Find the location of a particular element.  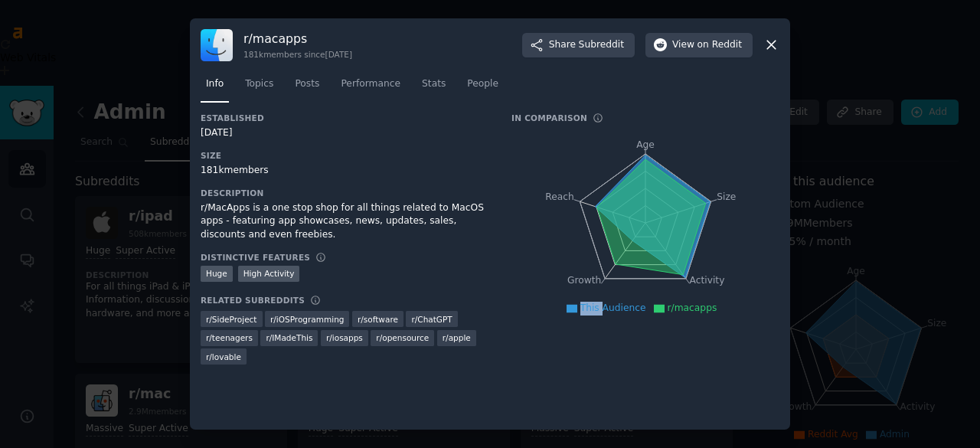

span: r/ iOSProgramming is located at coordinates (307, 319).